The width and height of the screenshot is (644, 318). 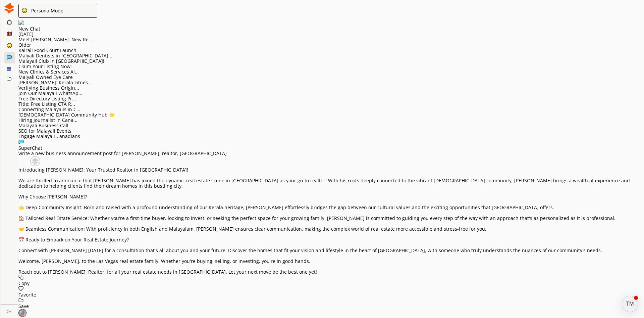 What do you see at coordinates (331, 207) in the screenshot?
I see `p: 🌟 Deep Community Insight: Born and raised with a profound understanding of our Kerala heritage, [...` at bounding box center [331, 207].